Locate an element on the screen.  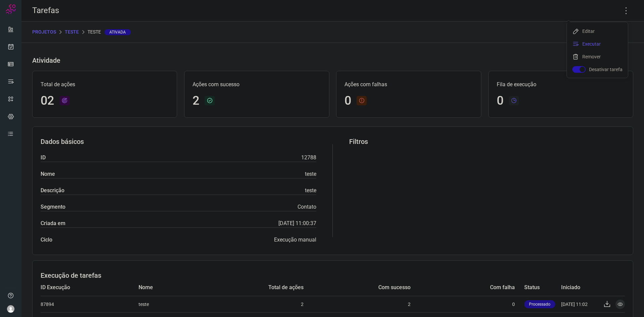
td: 87894 is located at coordinates (89, 304).